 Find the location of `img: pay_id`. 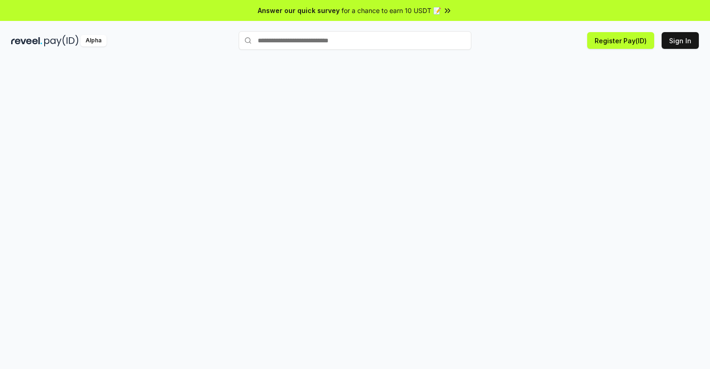

img: pay_id is located at coordinates (61, 41).